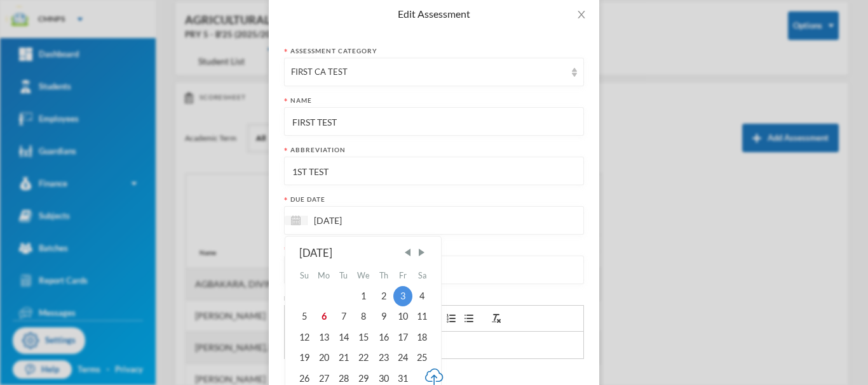 The image size is (868, 385). Describe the element at coordinates (364, 275) in the screenshot. I see `abbr: Wednesday` at that location.